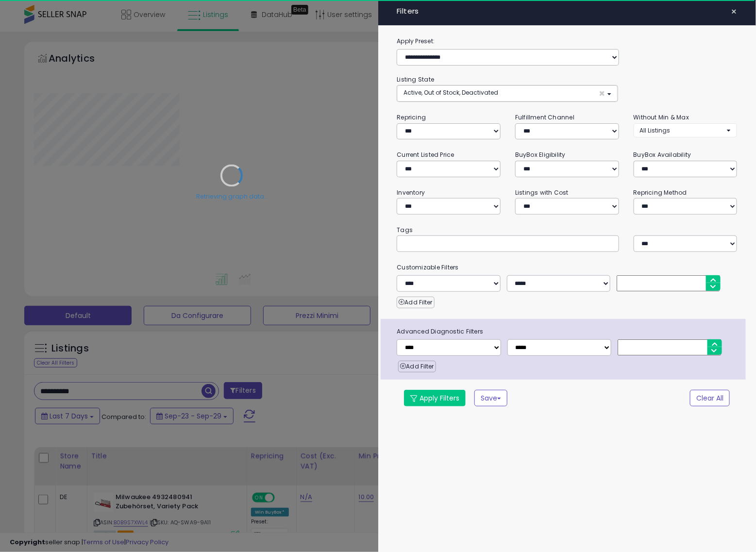 The image size is (756, 552). Describe the element at coordinates (541, 154) in the screenshot. I see `small: BuyBox Eligibility` at that location.